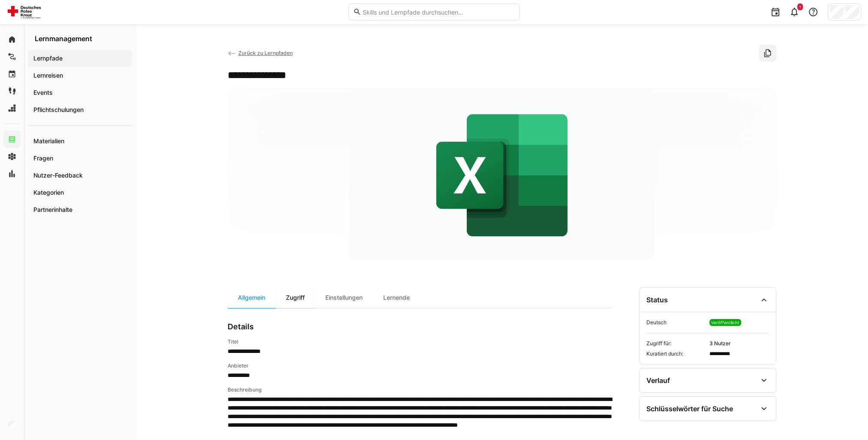  Describe the element at coordinates (420, 342) in the screenshot. I see `h4: Titel` at that location.